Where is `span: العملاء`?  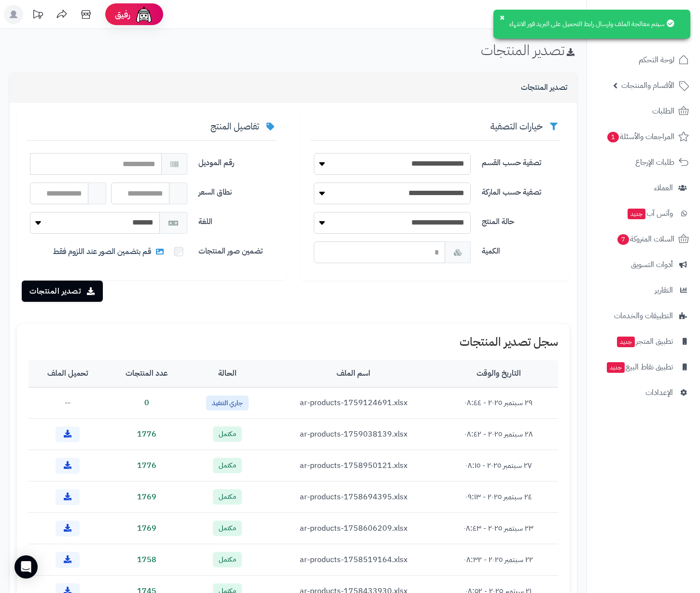 span: العملاء is located at coordinates (663, 188).